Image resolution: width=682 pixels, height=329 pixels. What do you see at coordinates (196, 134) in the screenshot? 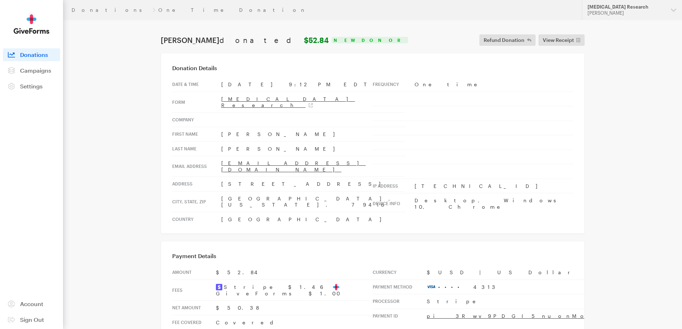
I see `th: First Name` at bounding box center [196, 134].